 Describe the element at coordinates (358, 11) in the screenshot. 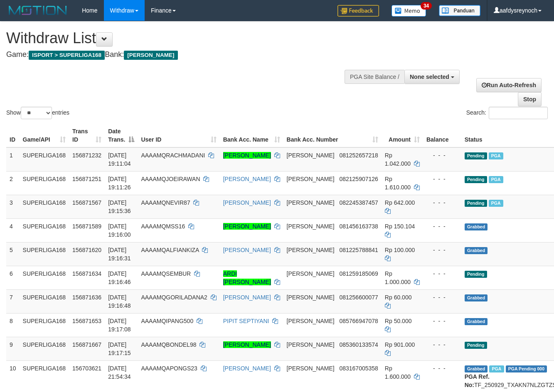

I see `img: Feedback.jpg` at that location.